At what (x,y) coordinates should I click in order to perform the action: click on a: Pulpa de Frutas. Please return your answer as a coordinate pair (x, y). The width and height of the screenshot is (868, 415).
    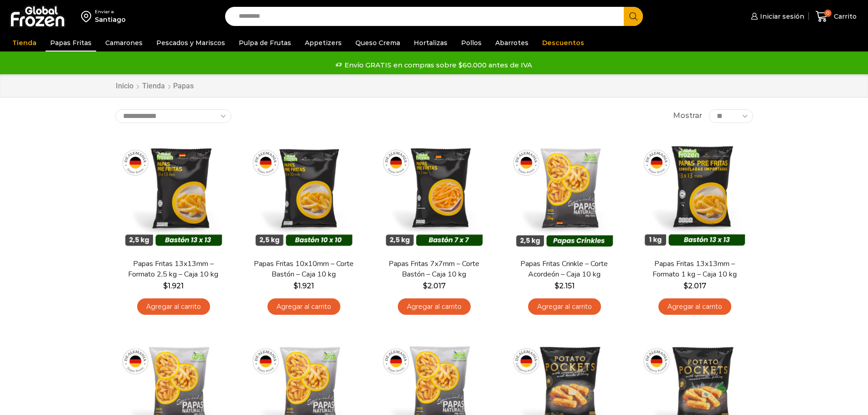
    Looking at the image, I should click on (265, 43).